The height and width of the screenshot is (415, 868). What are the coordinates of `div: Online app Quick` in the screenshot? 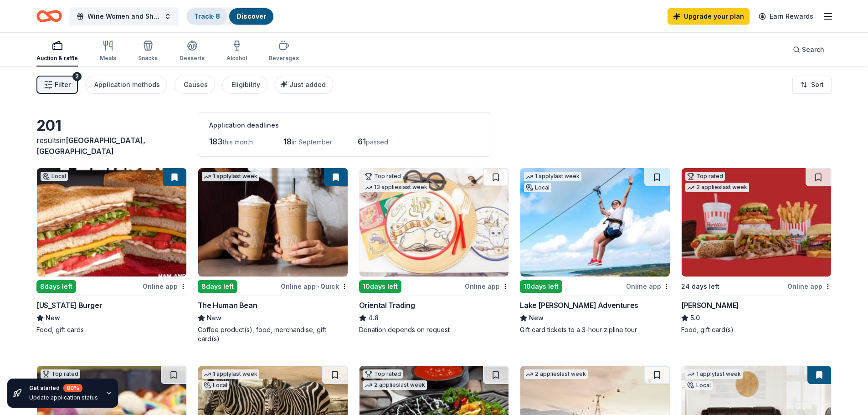 It's located at (314, 286).